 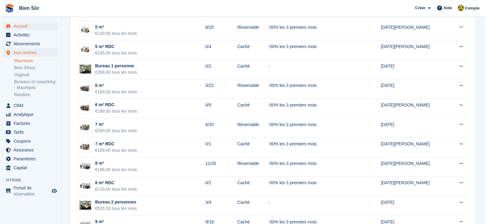 I want to click on span: Tarifs, so click(x=32, y=132).